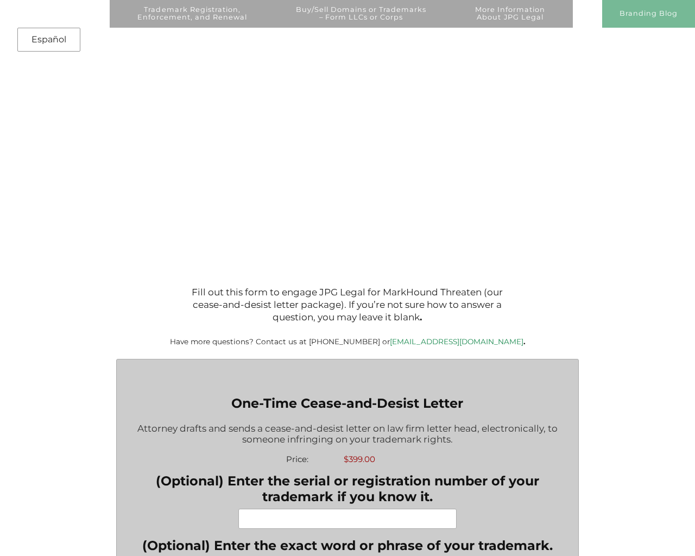 The height and width of the screenshot is (556, 695). I want to click on label: Price:, so click(297, 459).